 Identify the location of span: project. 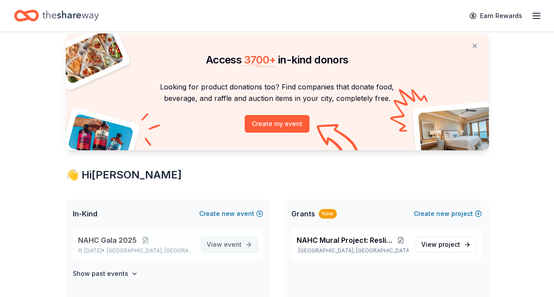
(449, 244).